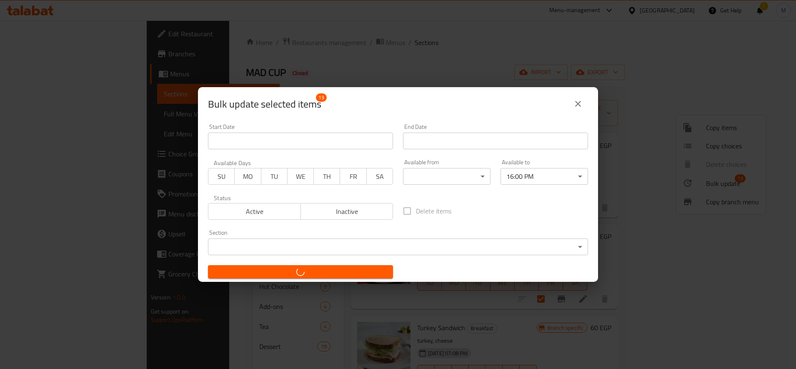 The width and height of the screenshot is (796, 369). Describe the element at coordinates (327, 176) in the screenshot. I see `span: TH` at that location.